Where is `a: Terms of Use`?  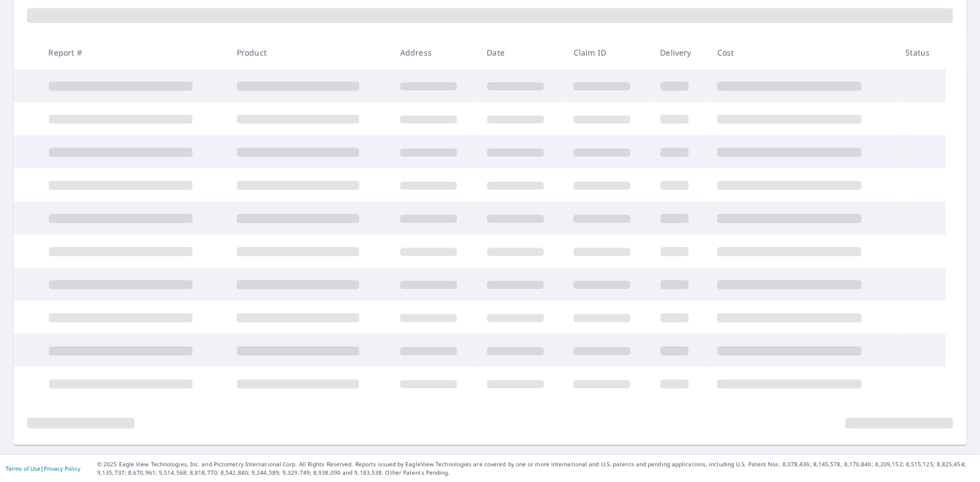 a: Terms of Use is located at coordinates (23, 468).